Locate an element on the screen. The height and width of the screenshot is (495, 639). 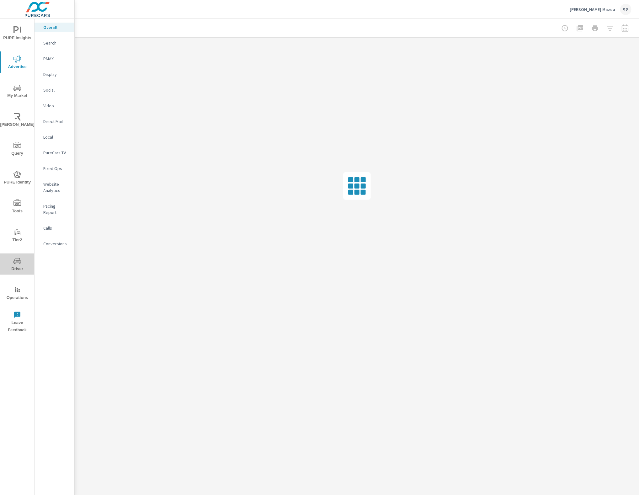
p: Conversions is located at coordinates (56, 244).